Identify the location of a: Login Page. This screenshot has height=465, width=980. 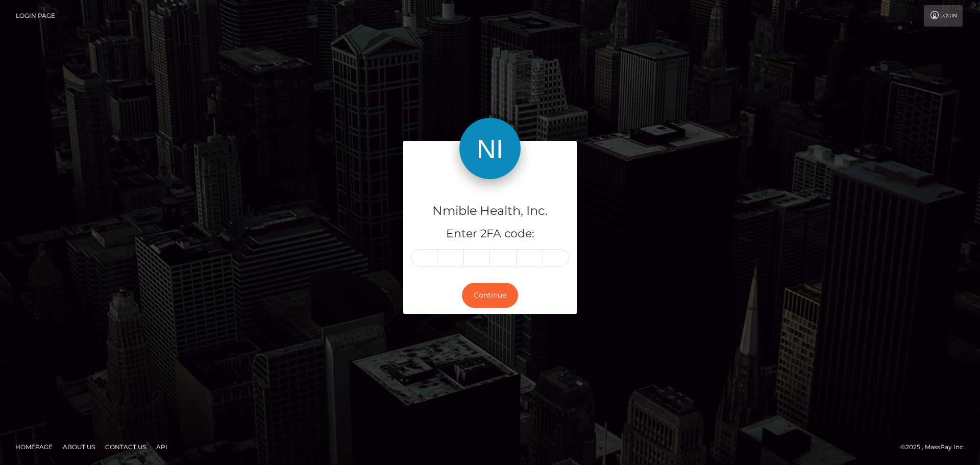
(35, 16).